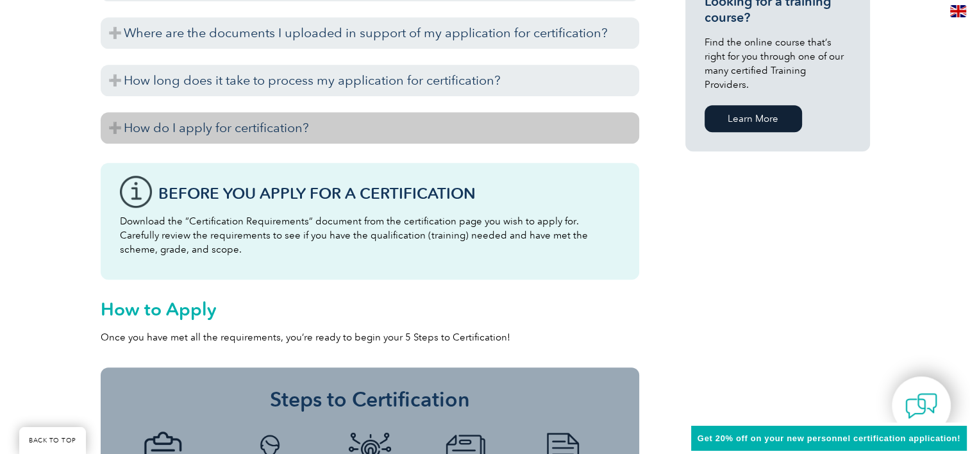 Image resolution: width=970 pixels, height=454 pixels. What do you see at coordinates (778, 63) in the screenshot?
I see `p: Find the online course that’s right for you through one of our many certified Training Providers.` at bounding box center [778, 63].